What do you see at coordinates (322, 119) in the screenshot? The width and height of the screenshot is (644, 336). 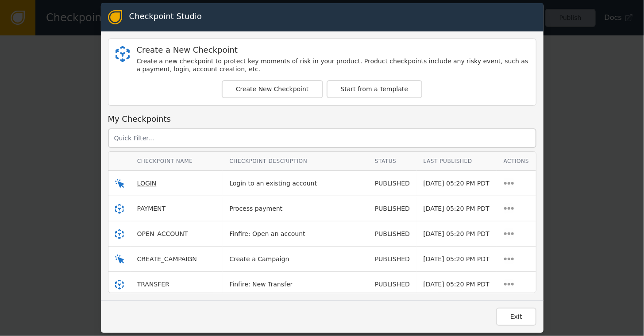 I see `div: My Checkpoints` at bounding box center [322, 119].